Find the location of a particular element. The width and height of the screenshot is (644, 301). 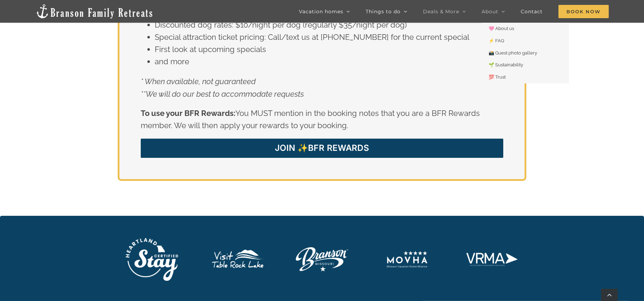

span: 📸 Guest photo gallery is located at coordinates (513, 53).